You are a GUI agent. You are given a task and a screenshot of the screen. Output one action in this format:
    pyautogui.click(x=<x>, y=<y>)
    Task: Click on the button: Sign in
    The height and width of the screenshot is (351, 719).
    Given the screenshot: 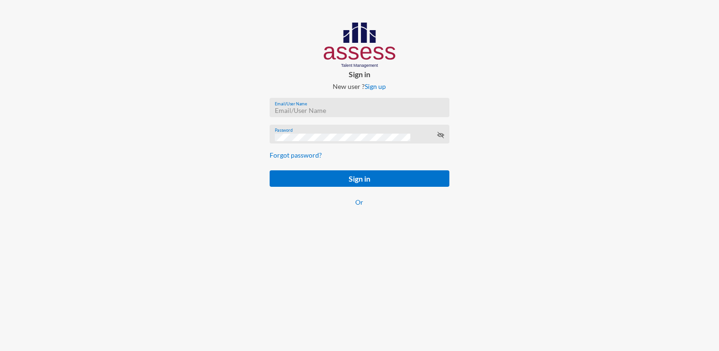 What is the action you would take?
    pyautogui.click(x=359, y=178)
    